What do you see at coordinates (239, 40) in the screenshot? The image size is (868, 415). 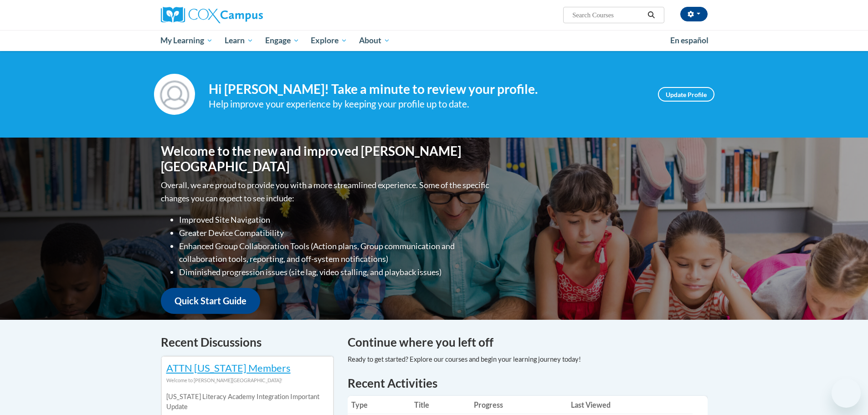 I see `a: Learn` at bounding box center [239, 40].